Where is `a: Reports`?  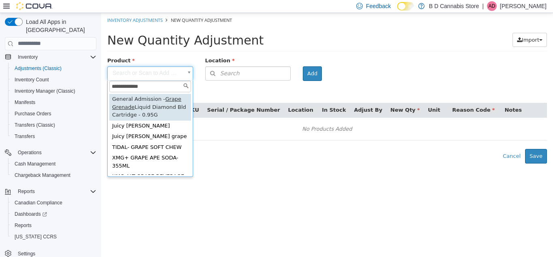
a: Reports is located at coordinates (23, 225).